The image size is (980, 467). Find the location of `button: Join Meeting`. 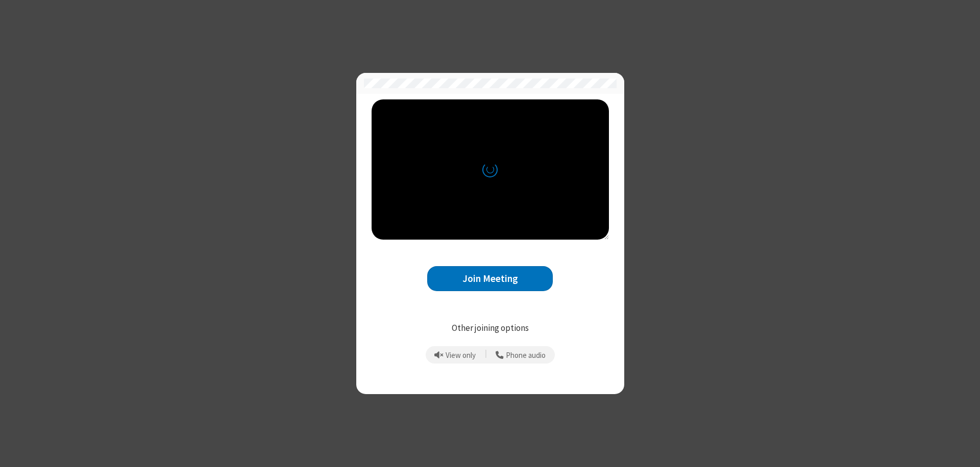

button: Join Meeting is located at coordinates (490, 278).